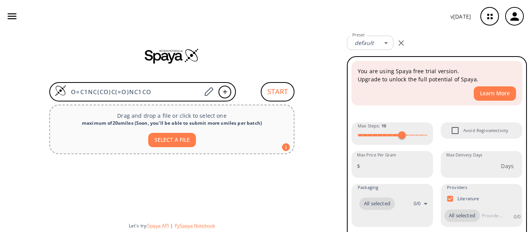 Image resolution: width=530 pixels, height=232 pixels. Describe the element at coordinates (61, 91) in the screenshot. I see `img: Logo Spaya` at that location.